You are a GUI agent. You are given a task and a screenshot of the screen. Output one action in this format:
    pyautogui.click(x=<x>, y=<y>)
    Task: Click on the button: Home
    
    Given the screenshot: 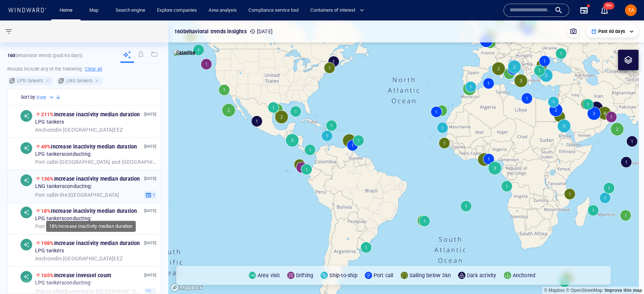 What is the action you would take?
    pyautogui.click(x=66, y=10)
    